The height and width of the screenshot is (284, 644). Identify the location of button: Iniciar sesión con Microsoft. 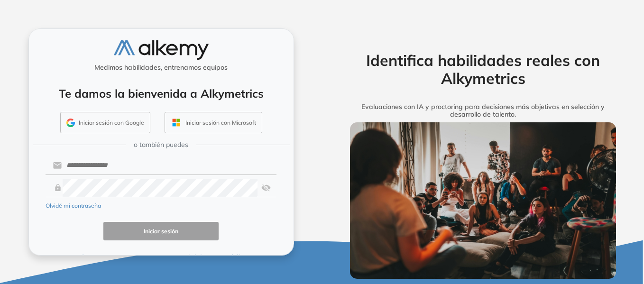
(213, 123).